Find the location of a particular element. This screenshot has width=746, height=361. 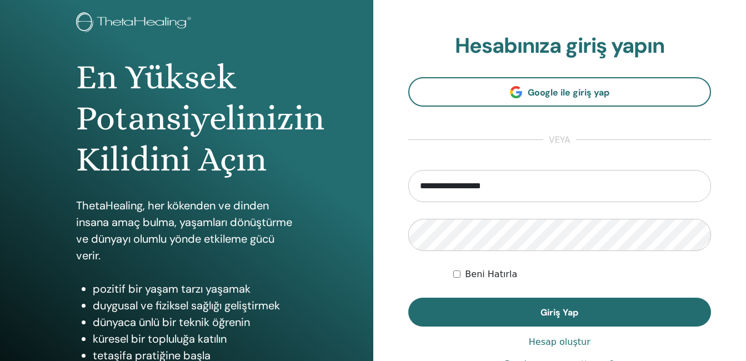

p: ThetaHealing, her kökenden ve dinden insana amaç bulma, yaşamları dönüştürme ve dünyayı olumlu yö... is located at coordinates (187, 231).